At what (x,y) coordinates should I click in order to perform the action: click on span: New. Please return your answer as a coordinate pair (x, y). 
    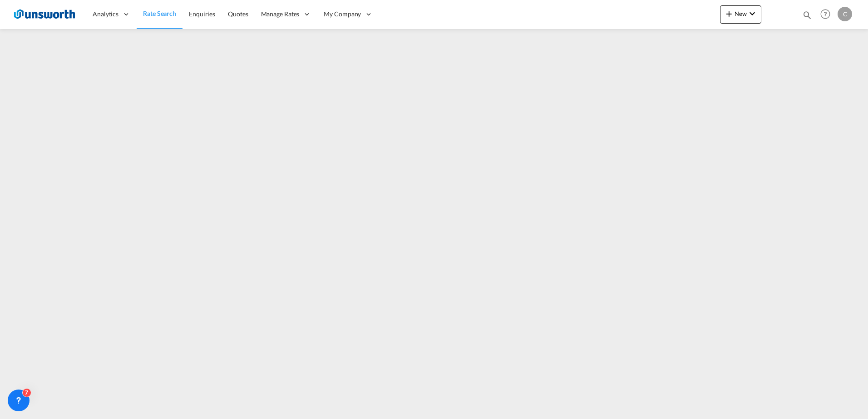
    Looking at the image, I should click on (741, 14).